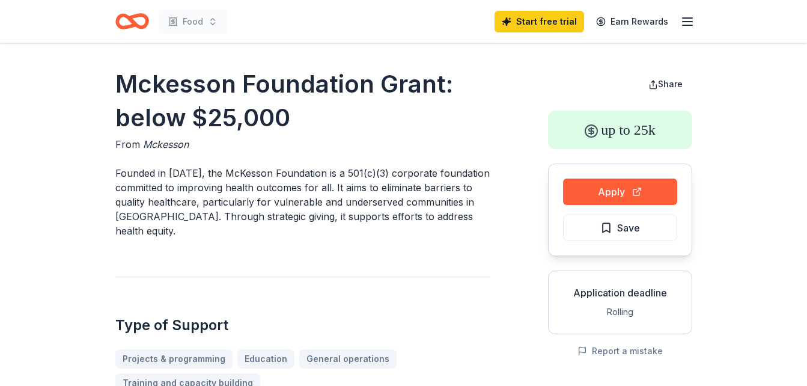 The image size is (807, 386). I want to click on div: Application deadline, so click(620, 293).